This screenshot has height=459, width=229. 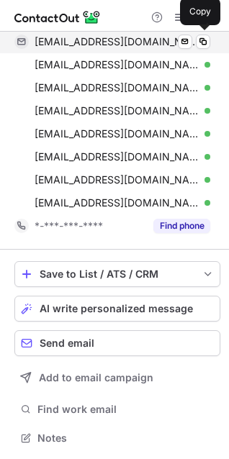 What do you see at coordinates (126, 410) in the screenshot?
I see `span: Find work email` at bounding box center [126, 410].